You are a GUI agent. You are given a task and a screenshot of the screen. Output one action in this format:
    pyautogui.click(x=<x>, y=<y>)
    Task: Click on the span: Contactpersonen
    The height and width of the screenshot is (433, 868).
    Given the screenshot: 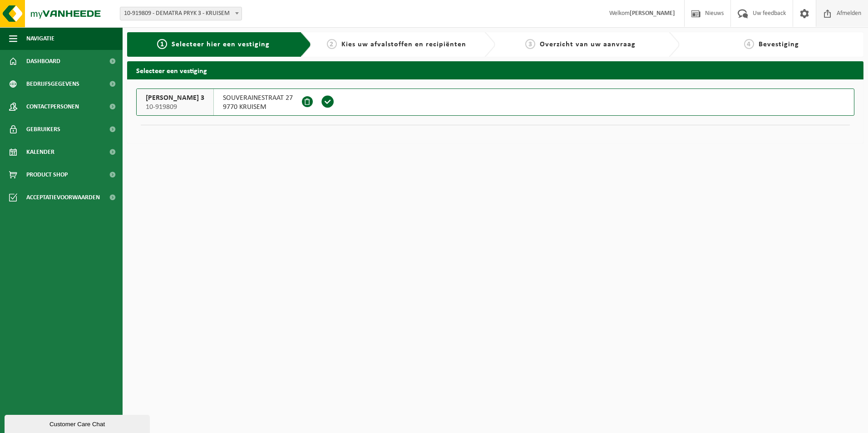 What is the action you would take?
    pyautogui.click(x=53, y=107)
    